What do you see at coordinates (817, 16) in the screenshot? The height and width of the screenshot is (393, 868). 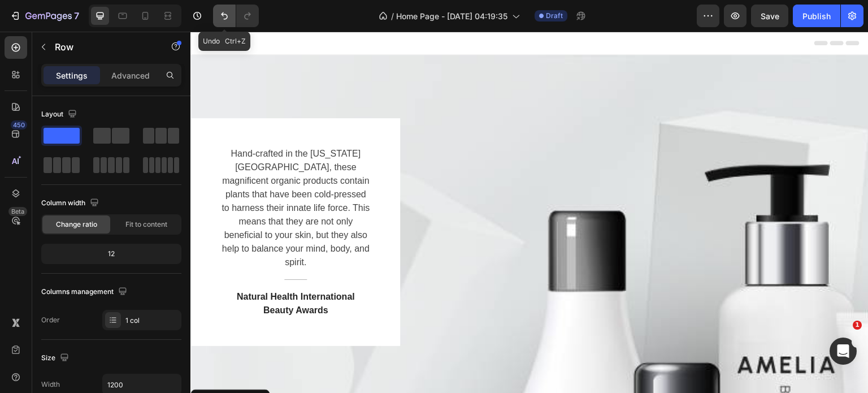 I see `div: Publish` at bounding box center [817, 16].